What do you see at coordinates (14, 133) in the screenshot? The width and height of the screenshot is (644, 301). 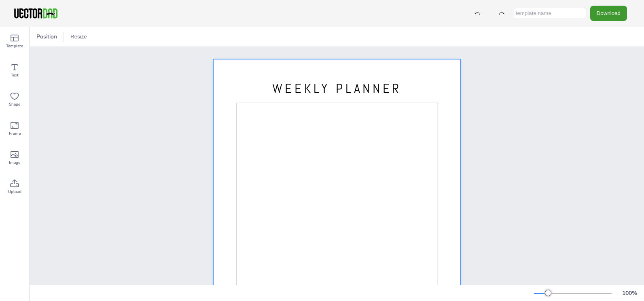 I see `span: Frame` at bounding box center [14, 133].